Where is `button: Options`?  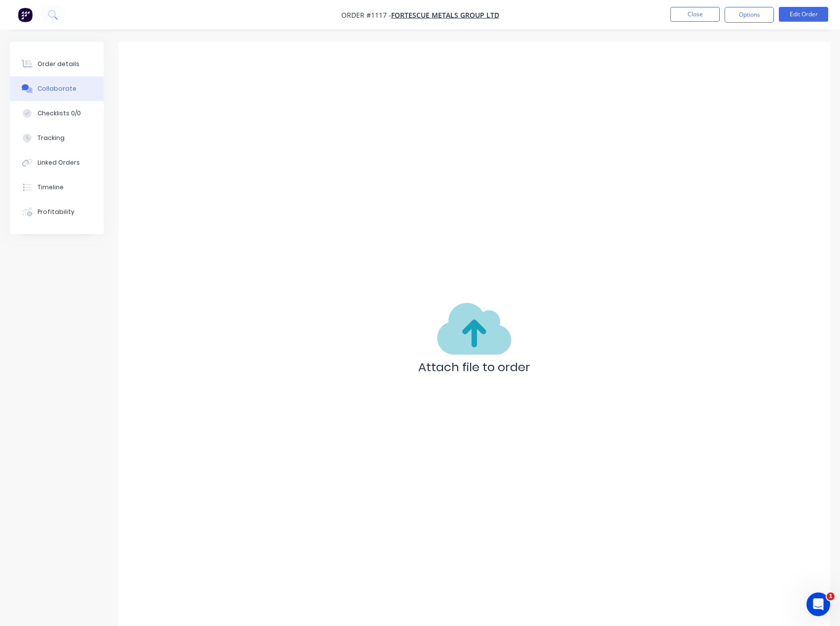
button: Options is located at coordinates (750, 15).